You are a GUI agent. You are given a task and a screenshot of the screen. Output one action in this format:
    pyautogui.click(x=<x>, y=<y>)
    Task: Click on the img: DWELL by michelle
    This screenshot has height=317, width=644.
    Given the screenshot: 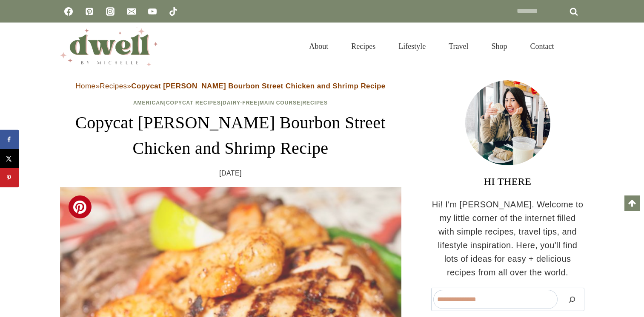 What is the action you would take?
    pyautogui.click(x=109, y=46)
    